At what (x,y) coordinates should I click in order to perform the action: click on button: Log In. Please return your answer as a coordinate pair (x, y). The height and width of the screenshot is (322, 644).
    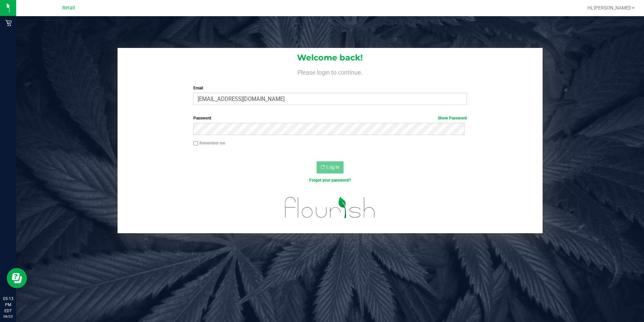
    Looking at the image, I should click on (330, 167).